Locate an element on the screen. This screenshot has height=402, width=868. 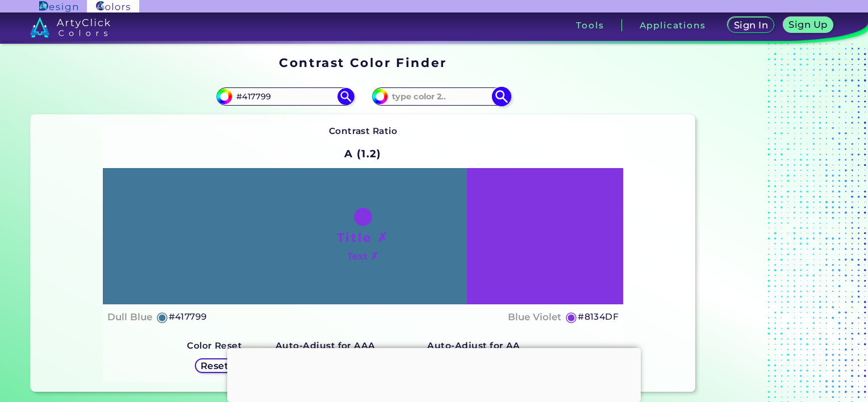
input: type color 1.. is located at coordinates (285, 96).